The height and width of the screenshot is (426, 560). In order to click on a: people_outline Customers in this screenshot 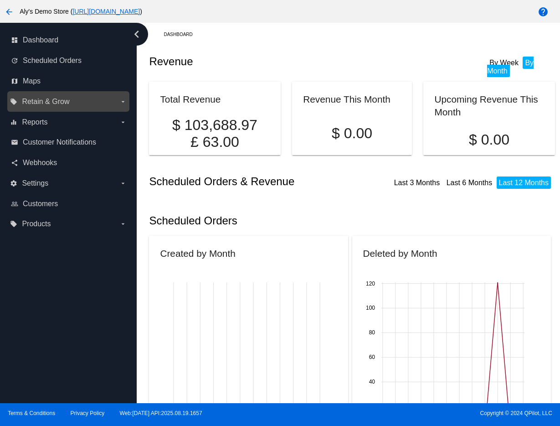, I will do `click(69, 204)`.